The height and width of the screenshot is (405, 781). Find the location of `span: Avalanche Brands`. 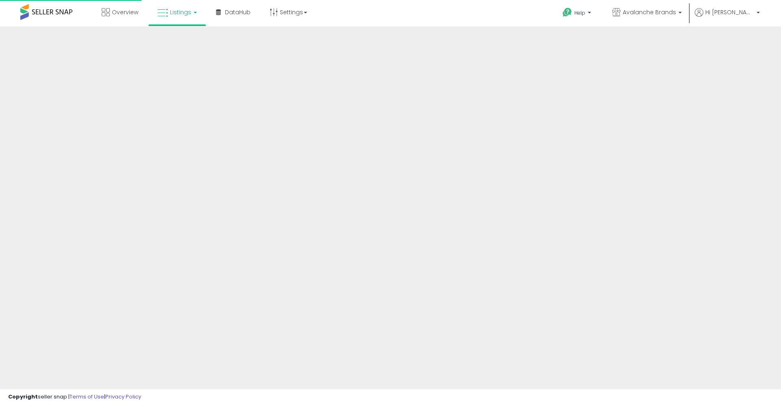

span: Avalanche Brands is located at coordinates (649, 12).